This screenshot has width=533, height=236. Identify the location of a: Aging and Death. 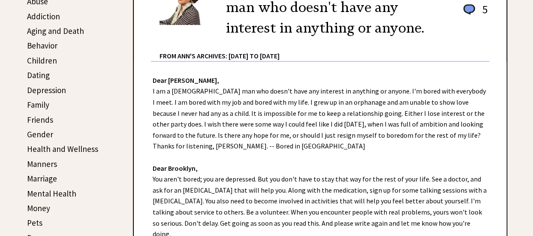
(55, 31).